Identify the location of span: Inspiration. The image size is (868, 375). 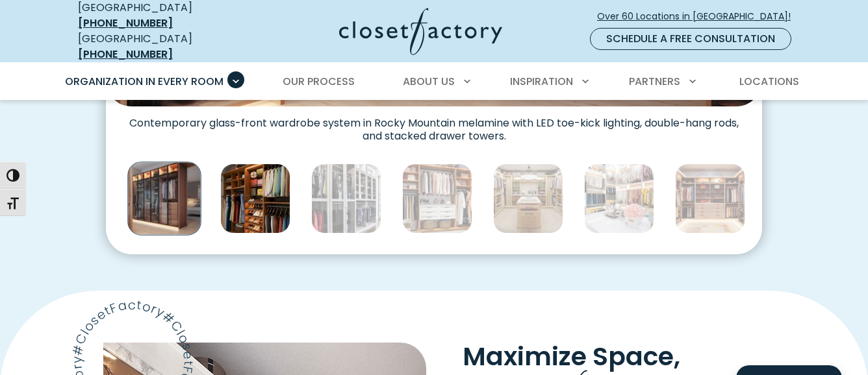
(541, 81).